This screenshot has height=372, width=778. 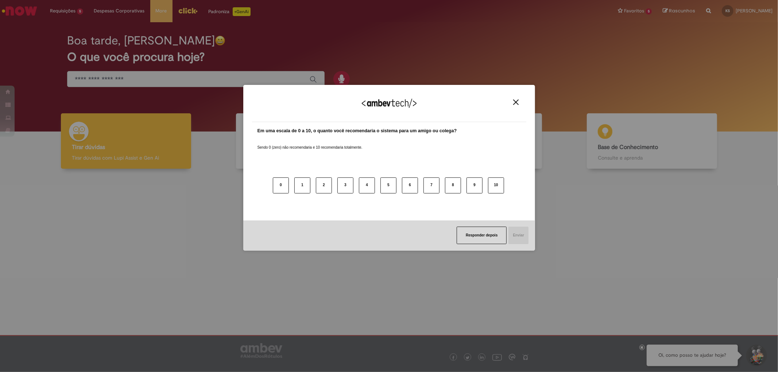 I want to click on button: 6, so click(x=410, y=186).